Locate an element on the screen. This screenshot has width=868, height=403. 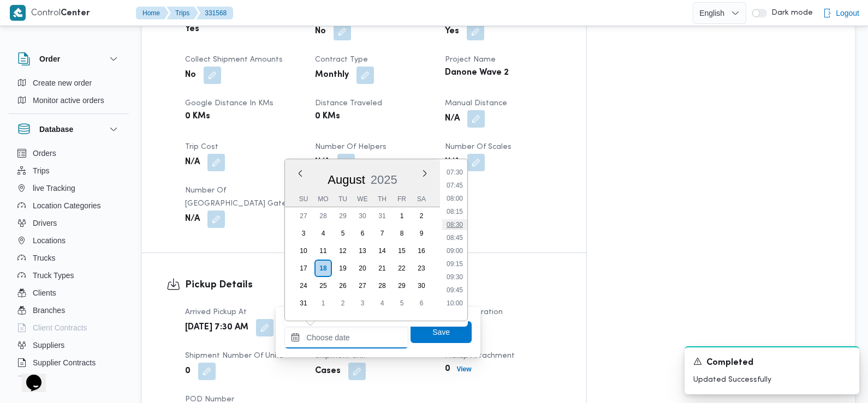
div: day-19 is located at coordinates (343, 268).